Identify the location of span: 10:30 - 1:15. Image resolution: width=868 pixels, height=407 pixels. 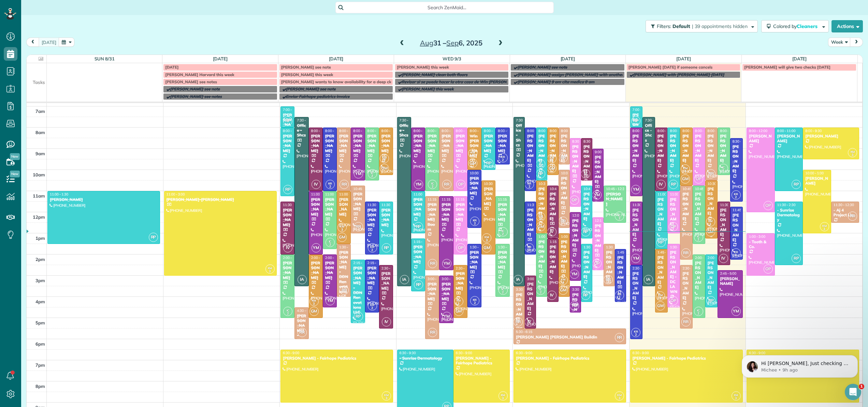
(716, 184).